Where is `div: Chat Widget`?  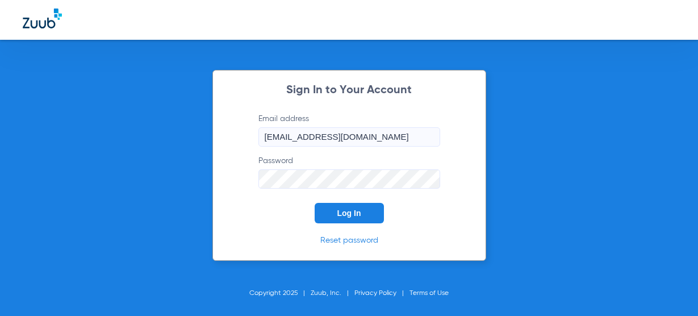 div: Chat Widget is located at coordinates (670, 289).